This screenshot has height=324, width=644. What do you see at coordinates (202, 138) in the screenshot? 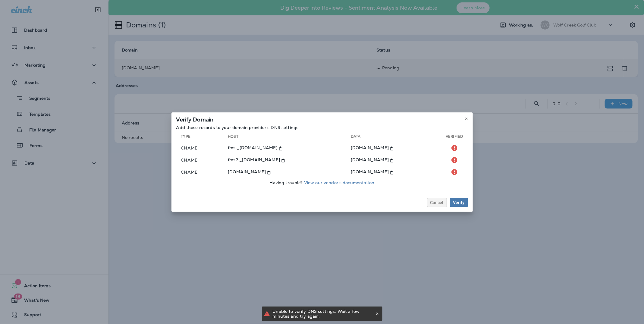
I see `th: Type` at bounding box center [202, 138].